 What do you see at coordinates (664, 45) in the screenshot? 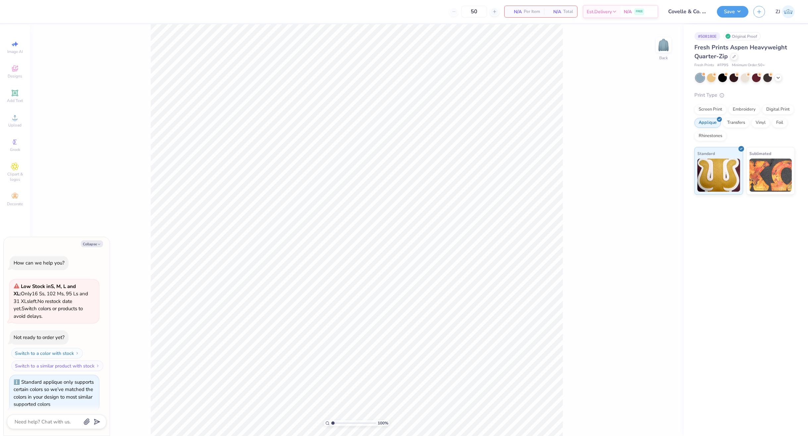
I see `img: Back` at bounding box center [664, 45].